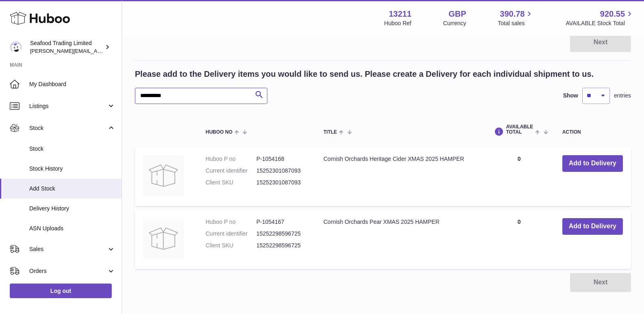 The image size is (644, 314). I want to click on a: Log out, so click(60, 291).